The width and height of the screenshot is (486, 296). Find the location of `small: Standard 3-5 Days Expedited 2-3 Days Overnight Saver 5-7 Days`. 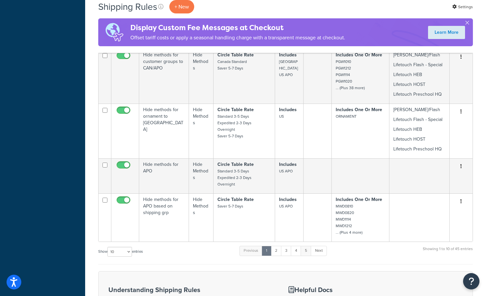

small: Standard 3-5 Days Expedited 2-3 Days Overnight Saver 5-7 Days is located at coordinates (234, 126).